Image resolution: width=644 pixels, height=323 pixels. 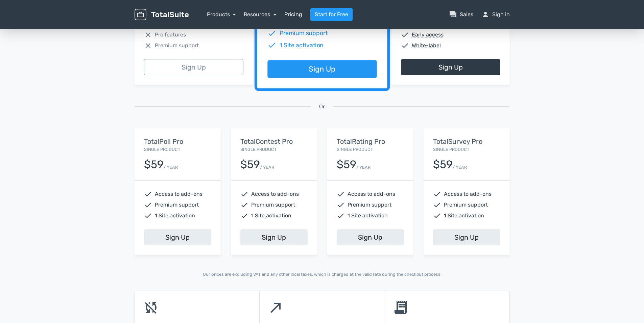 I want to click on p: Our prices are excluding VAT and any other local taxes, which is charged at the valid rate during..., so click(x=322, y=274).